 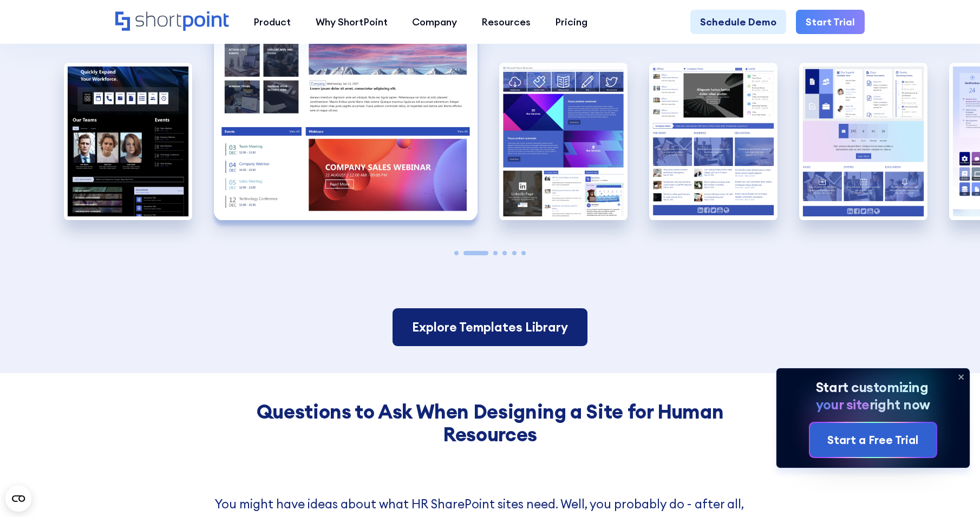 I want to click on span: Go to slide 2, so click(x=475, y=253).